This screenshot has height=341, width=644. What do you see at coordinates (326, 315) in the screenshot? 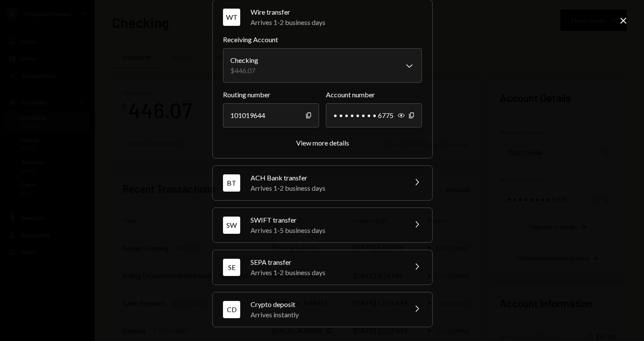
I see `div: Arrives instantly` at bounding box center [326, 315].